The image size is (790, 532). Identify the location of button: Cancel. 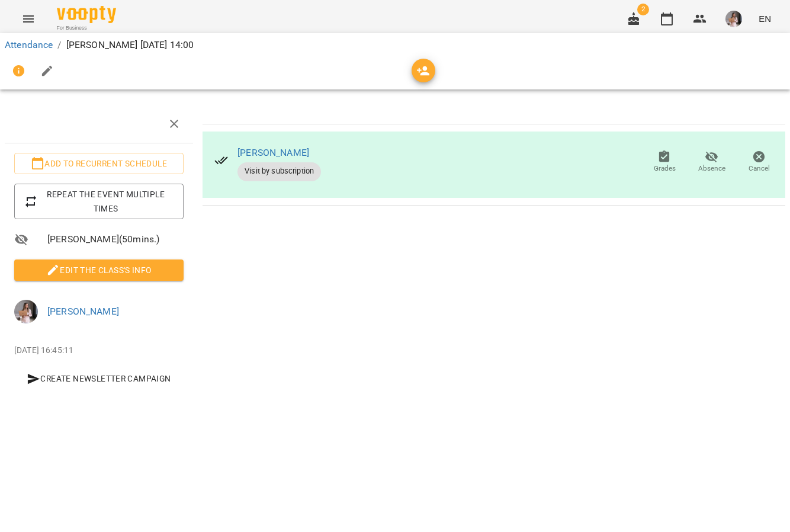
(759, 162).